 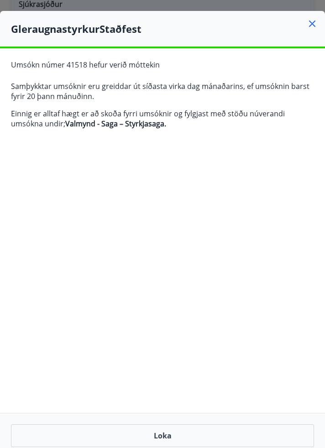 I want to click on p: Einnig er alltaf hægt er að skoða fyrri umsóknir og fylgjast með stöðu núverandi umsókna undir;, so click(x=162, y=119).